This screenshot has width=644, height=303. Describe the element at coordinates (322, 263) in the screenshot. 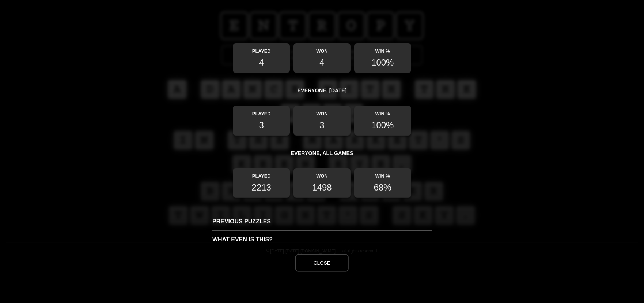

I see `button: Close` at that location.